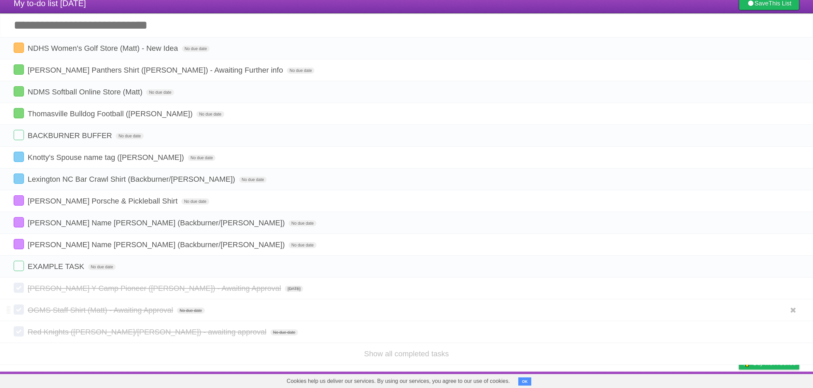 This screenshot has width=813, height=388. I want to click on span: NDHS Women's Golf Store (Matt) - New Idea, so click(103, 48).